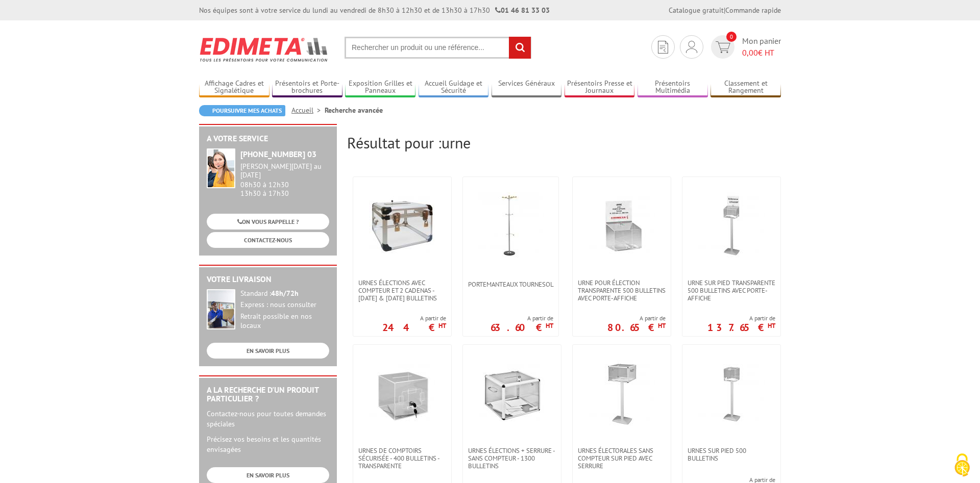 This screenshot has width=980, height=483. What do you see at coordinates (402, 393) in the screenshot?
I see `img: Urnes de comptoirs sécurisée - 400 bulletins - transparente` at bounding box center [402, 393].